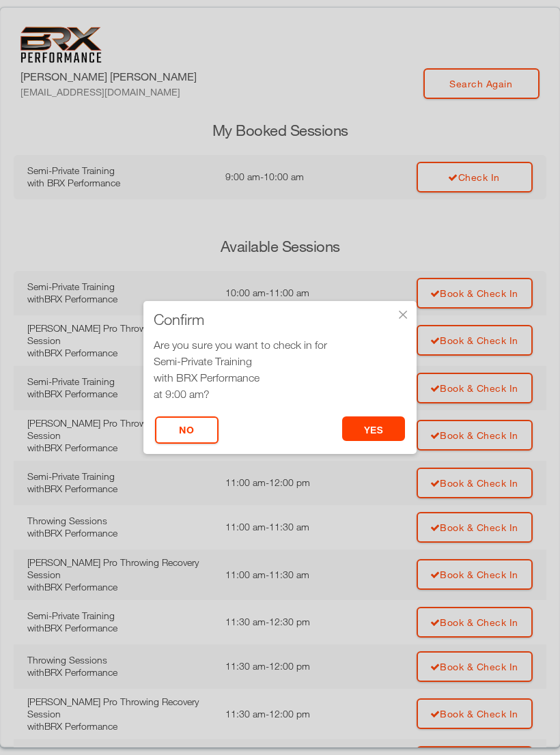  I want to click on span: Confirm, so click(179, 320).